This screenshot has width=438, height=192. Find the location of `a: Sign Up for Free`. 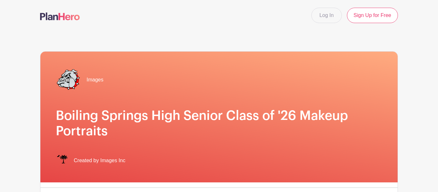

a: Sign Up for Free is located at coordinates (372, 15).